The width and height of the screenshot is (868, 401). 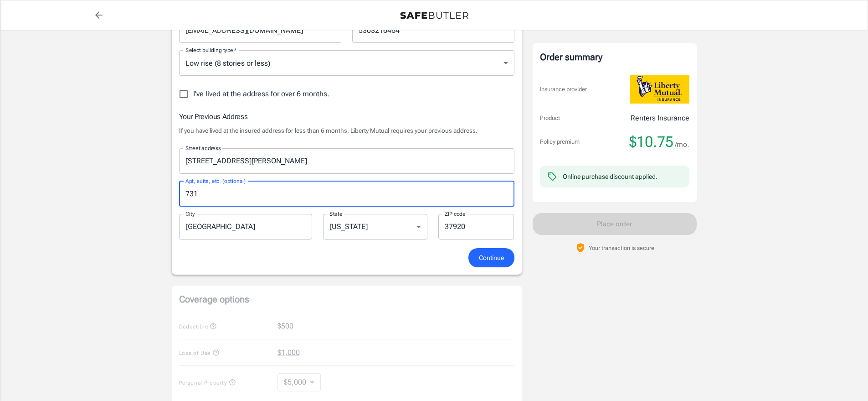 What do you see at coordinates (610, 177) in the screenshot?
I see `div: Online purchase discount applied.` at bounding box center [610, 177].